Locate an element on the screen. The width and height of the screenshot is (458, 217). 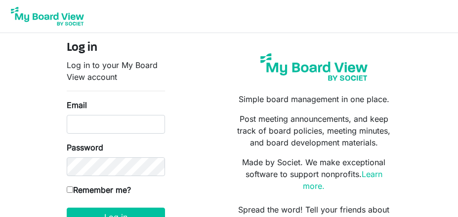
p: Simple board management in one place. is located at coordinates (314, 99).